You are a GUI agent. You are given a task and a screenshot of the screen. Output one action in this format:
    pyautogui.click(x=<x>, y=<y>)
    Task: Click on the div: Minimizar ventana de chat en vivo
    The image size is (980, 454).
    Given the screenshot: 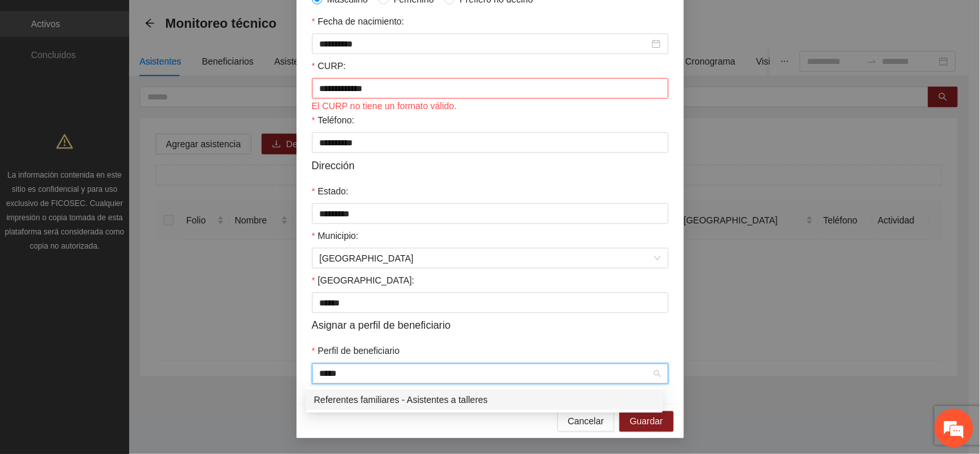 What is the action you would take?
    pyautogui.click(x=227, y=22)
    